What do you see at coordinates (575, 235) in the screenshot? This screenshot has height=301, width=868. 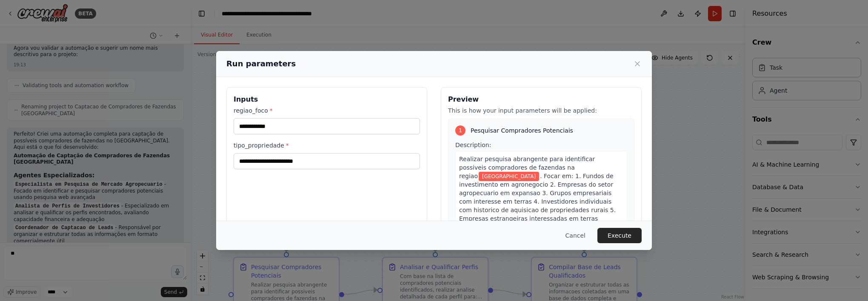 I see `button: Cancel` at bounding box center [575, 235].